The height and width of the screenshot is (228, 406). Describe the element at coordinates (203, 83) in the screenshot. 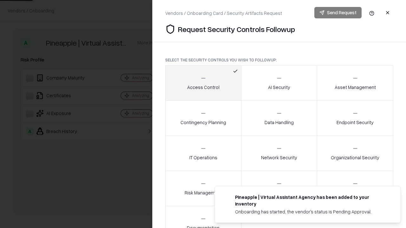

I see `button: Access Control` at that location.